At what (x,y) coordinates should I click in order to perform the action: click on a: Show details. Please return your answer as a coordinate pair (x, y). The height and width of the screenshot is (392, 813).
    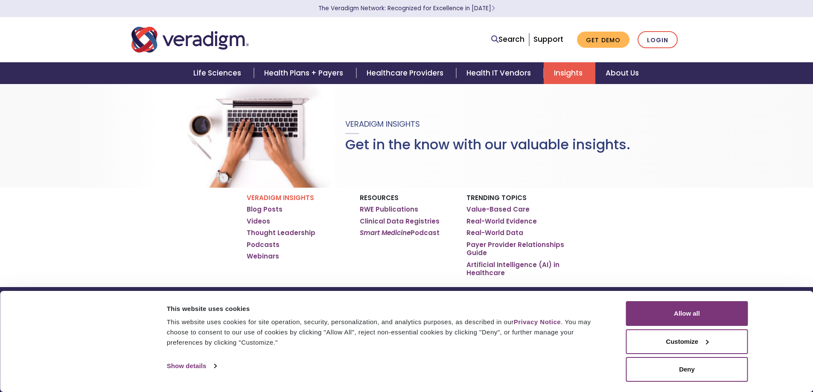
    Looking at the image, I should click on (192, 366).